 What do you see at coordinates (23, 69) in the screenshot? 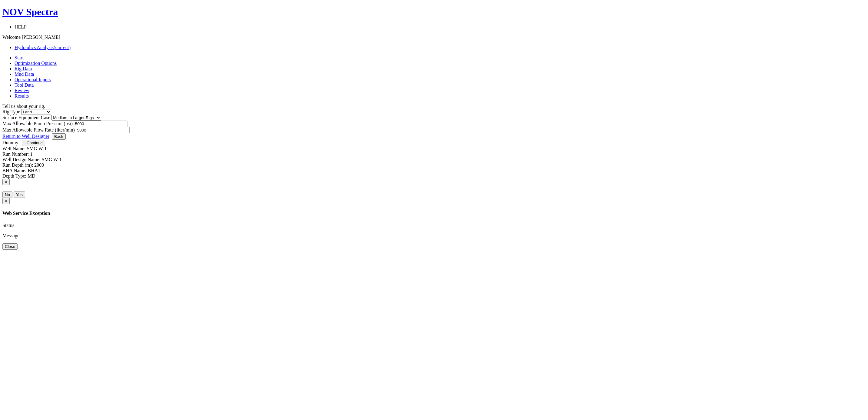
I see `span: Rig Data` at bounding box center [23, 69].